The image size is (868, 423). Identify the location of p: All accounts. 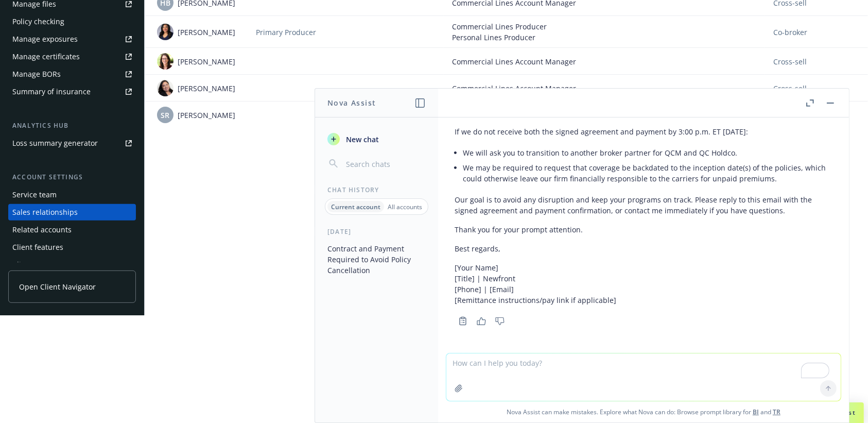
(405, 207).